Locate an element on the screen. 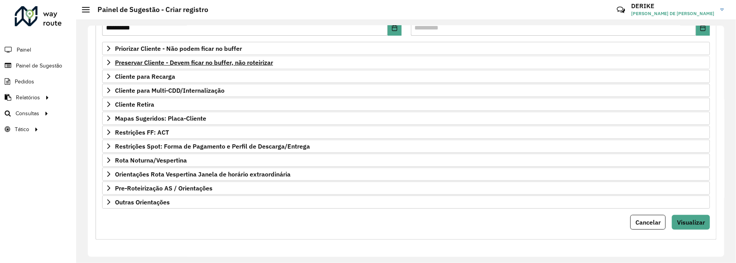  span: Cliente para Multi-CDD/Internalização is located at coordinates (170, 91).